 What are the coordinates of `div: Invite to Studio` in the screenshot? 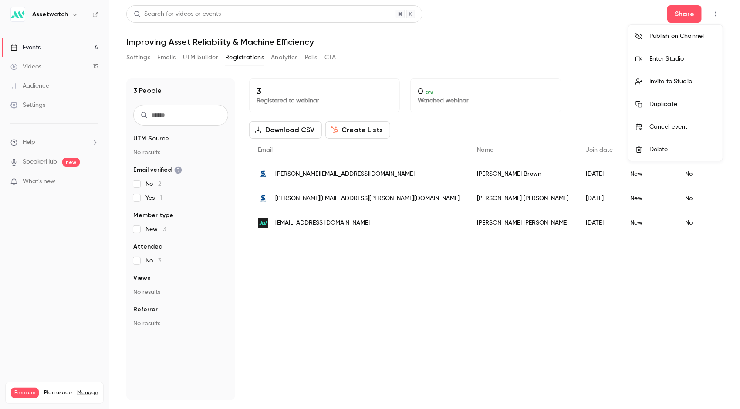 It's located at (683, 81).